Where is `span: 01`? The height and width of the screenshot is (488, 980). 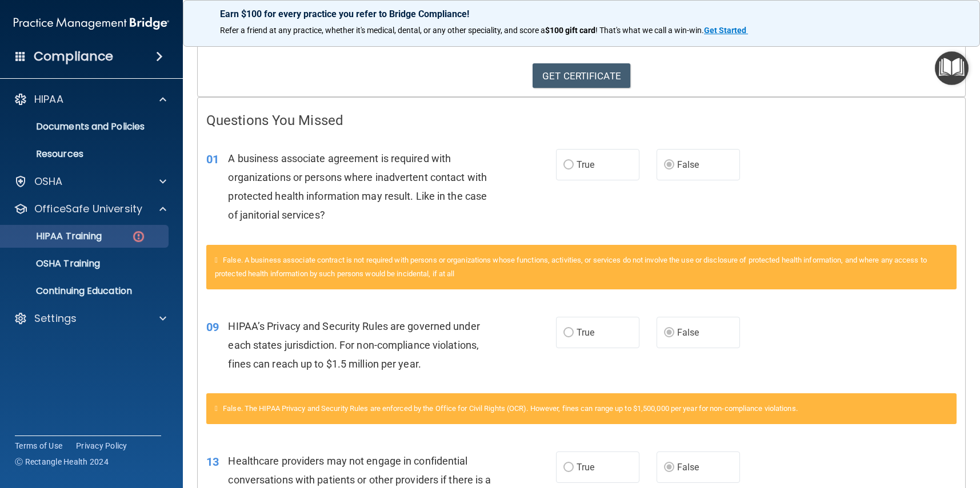
span: 01 is located at coordinates (212, 159).